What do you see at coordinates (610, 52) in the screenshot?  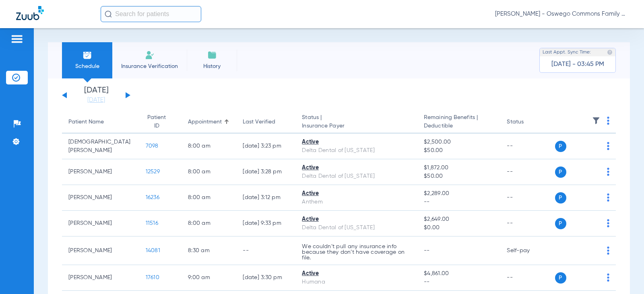 I see `img: last sync help info` at bounding box center [610, 52].